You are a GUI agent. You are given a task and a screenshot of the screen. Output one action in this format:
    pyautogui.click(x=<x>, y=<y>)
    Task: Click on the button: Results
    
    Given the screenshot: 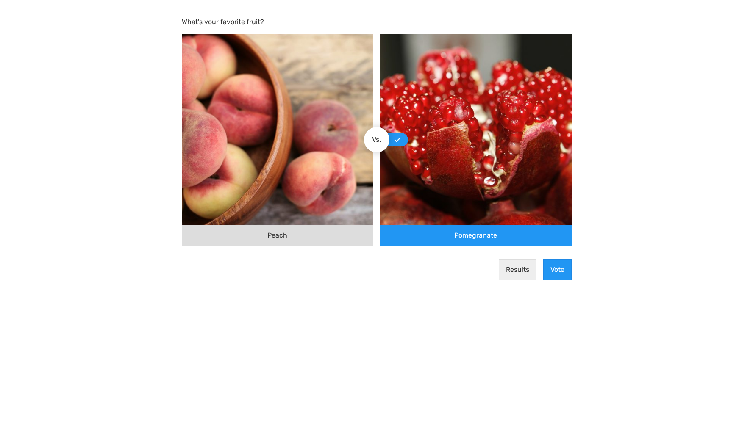 What is the action you would take?
    pyautogui.click(x=517, y=270)
    